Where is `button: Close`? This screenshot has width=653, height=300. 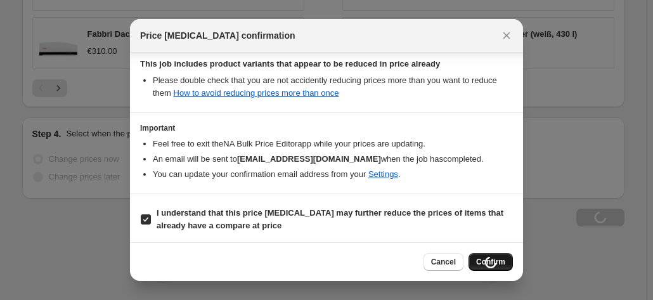 button: Close is located at coordinates (507, 36).